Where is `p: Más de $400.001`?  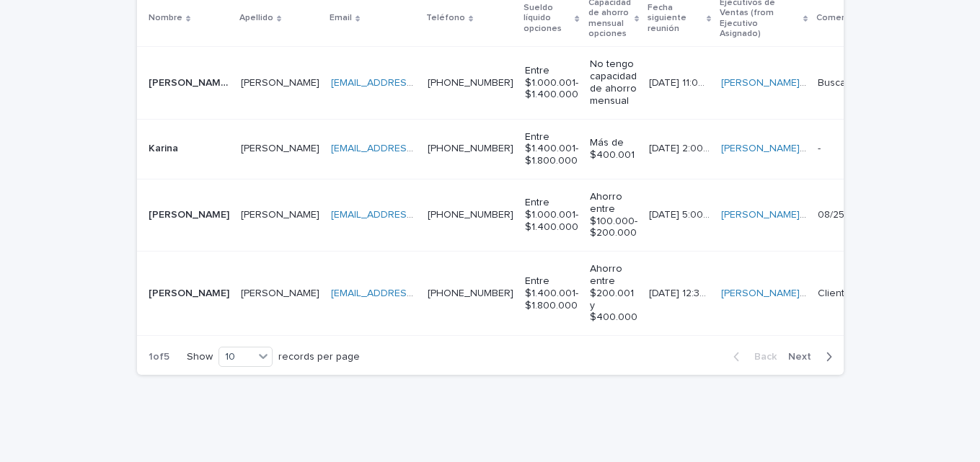 p: Más de $400.001 is located at coordinates (614, 150).